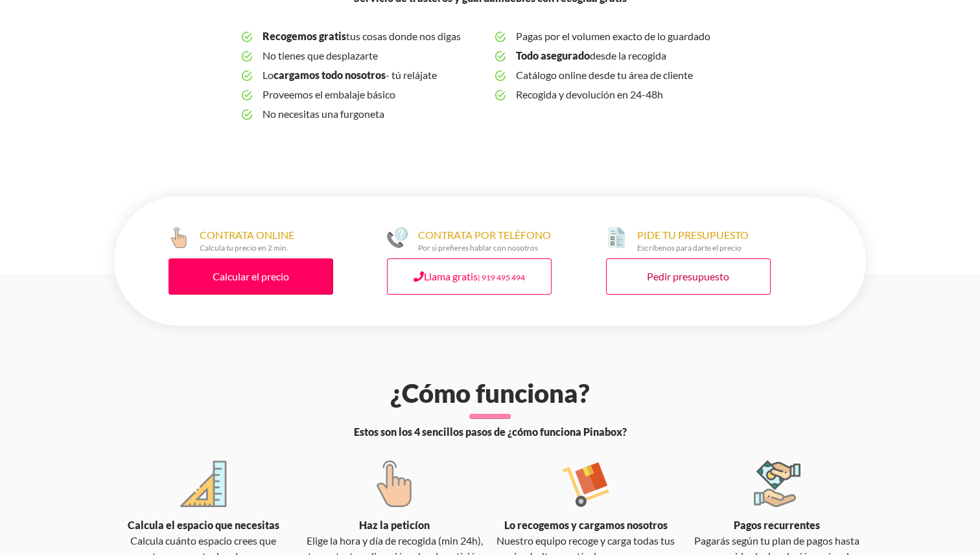 Image resolution: width=980 pixels, height=555 pixels. Describe the element at coordinates (374, 75) in the screenshot. I see `span: Lo - tú relájate` at that location.